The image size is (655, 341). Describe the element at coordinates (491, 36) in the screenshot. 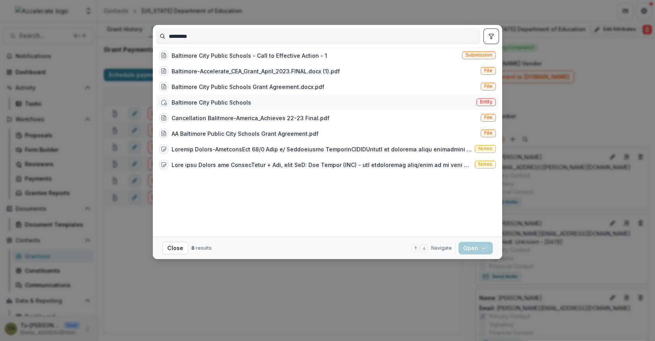

I see `button: toggle filters` at that location.